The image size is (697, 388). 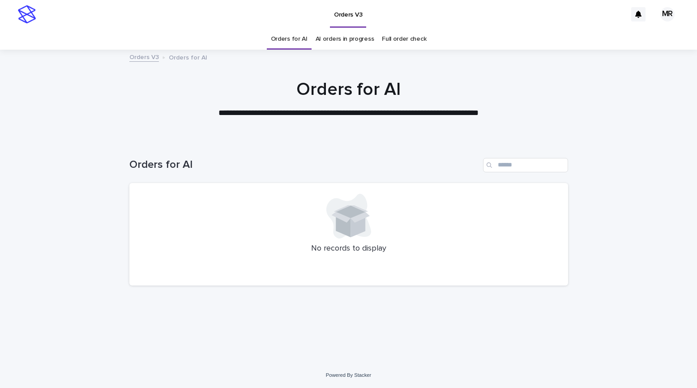 I want to click on a: Orders for AI, so click(x=289, y=39).